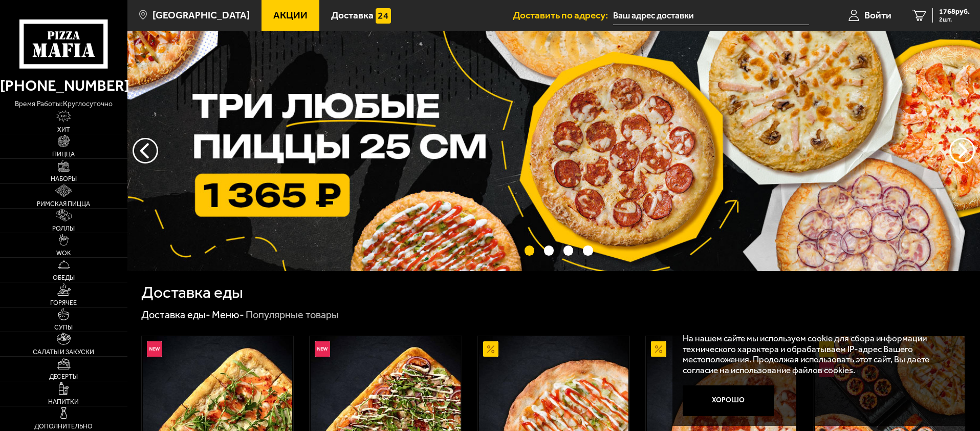  Describe the element at coordinates (64, 302) in the screenshot. I see `span: Горячее` at that location.